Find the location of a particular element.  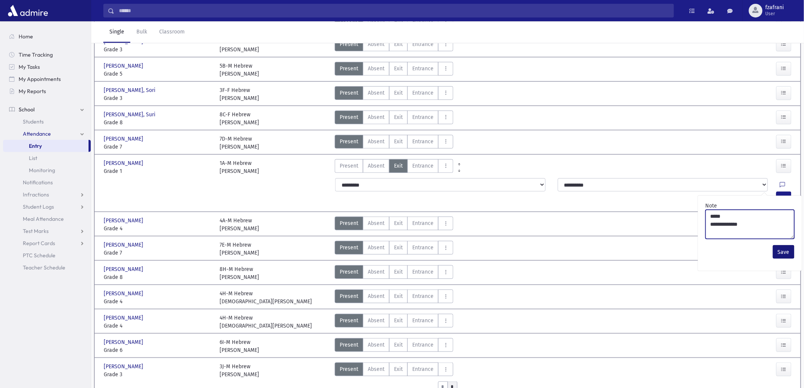

a: Home is located at coordinates (47, 36).